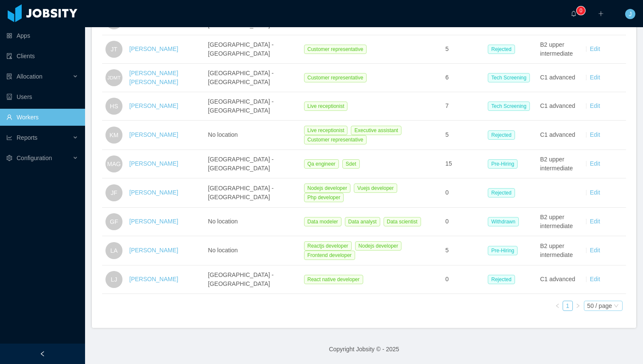 The height and width of the screenshot is (364, 643). What do you see at coordinates (322, 164) in the screenshot?
I see `span: Qa engineer` at bounding box center [322, 164].